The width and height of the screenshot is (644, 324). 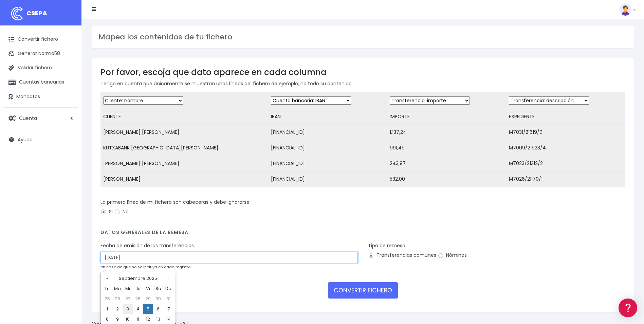 What do you see at coordinates (68, 138) in the screenshot?
I see `div: Facturación` at bounding box center [68, 138].